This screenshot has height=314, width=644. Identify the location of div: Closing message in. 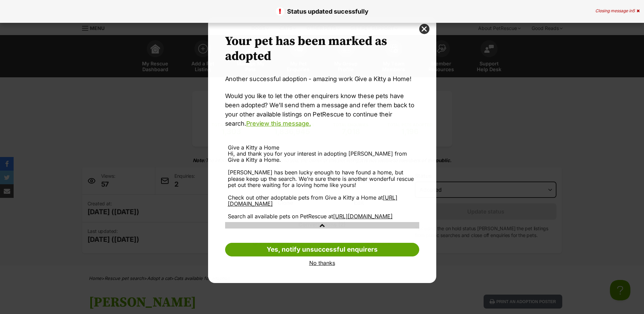
(618, 11).